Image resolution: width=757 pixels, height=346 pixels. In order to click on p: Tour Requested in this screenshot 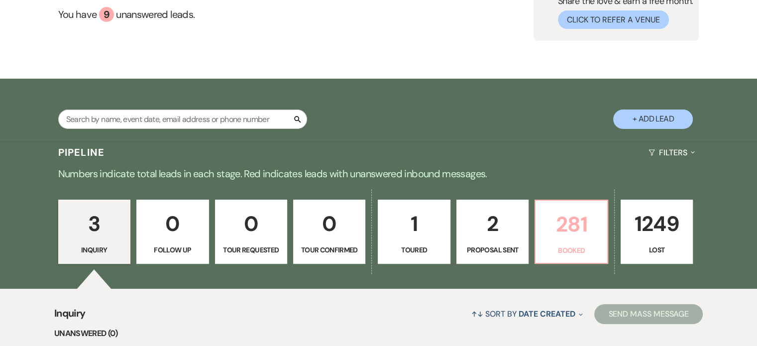, I will do `click(251, 250)`.